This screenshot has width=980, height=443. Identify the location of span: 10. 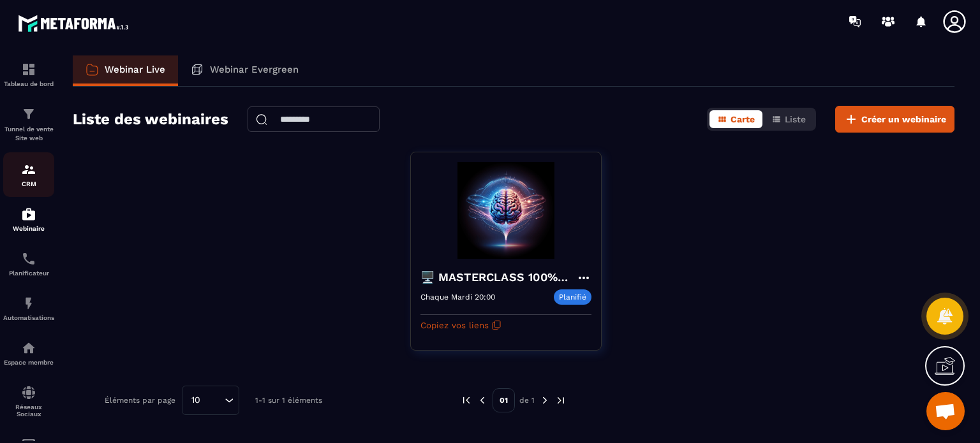
(196, 400).